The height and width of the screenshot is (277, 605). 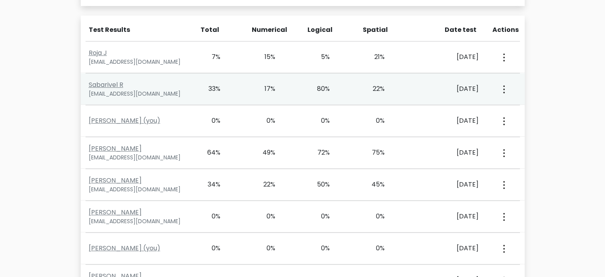 What do you see at coordinates (209, 89) in the screenshot?
I see `div: 33%` at bounding box center [209, 89].